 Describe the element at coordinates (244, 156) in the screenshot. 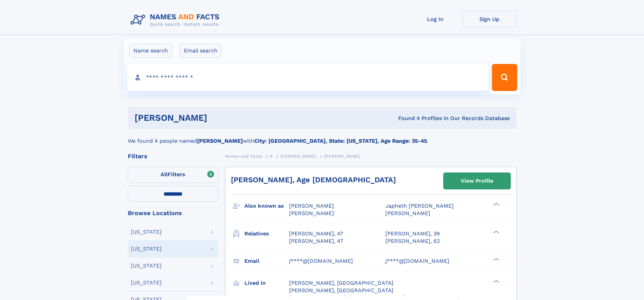

I see `a: Names and Facts` at that location.